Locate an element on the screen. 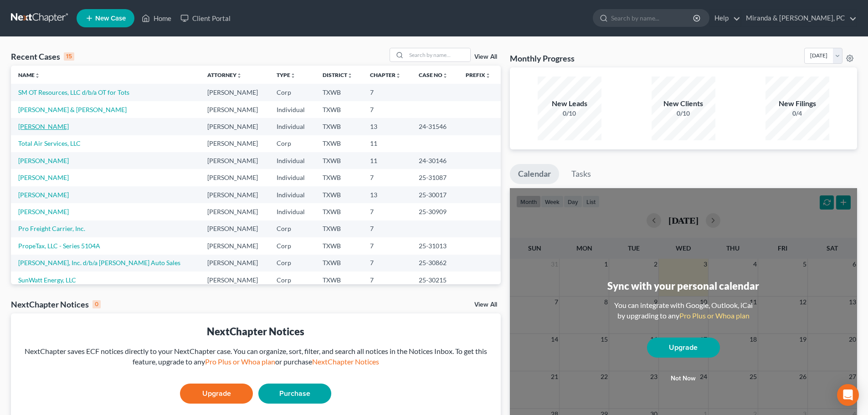 The height and width of the screenshot is (415, 868). a: Chapterunfold_more is located at coordinates (386, 75).